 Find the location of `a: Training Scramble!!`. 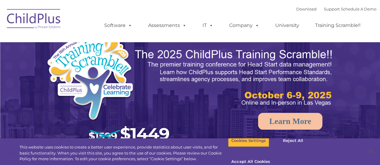

a: Training Scramble!! is located at coordinates (337, 26).